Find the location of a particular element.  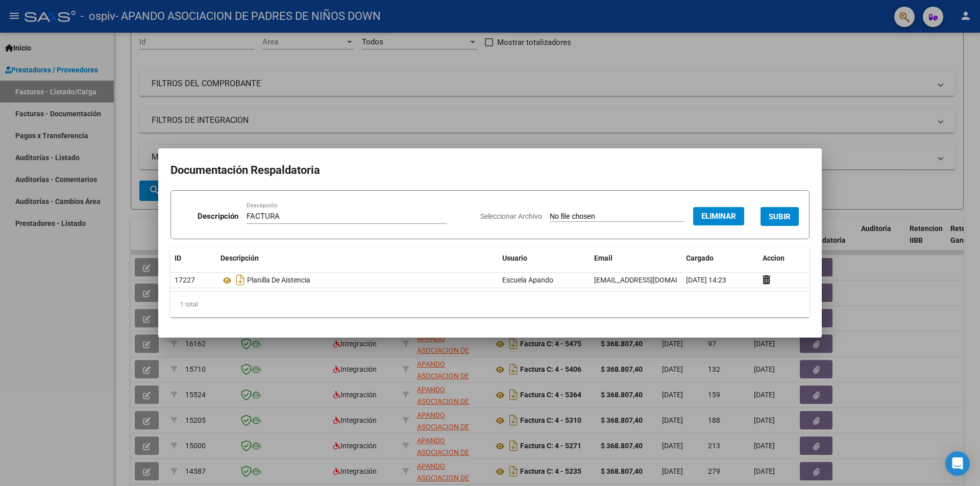

datatable-header-cell: Accion is located at coordinates (784, 258).